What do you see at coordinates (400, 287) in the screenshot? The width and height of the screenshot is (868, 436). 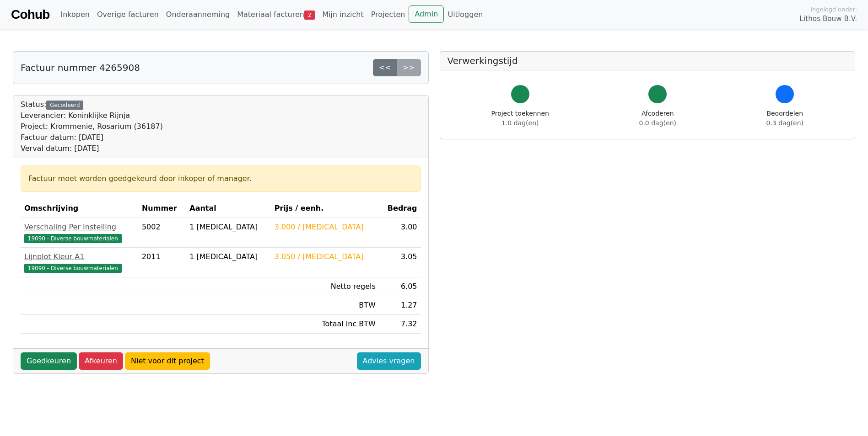 I see `td: 6.05` at bounding box center [400, 287].